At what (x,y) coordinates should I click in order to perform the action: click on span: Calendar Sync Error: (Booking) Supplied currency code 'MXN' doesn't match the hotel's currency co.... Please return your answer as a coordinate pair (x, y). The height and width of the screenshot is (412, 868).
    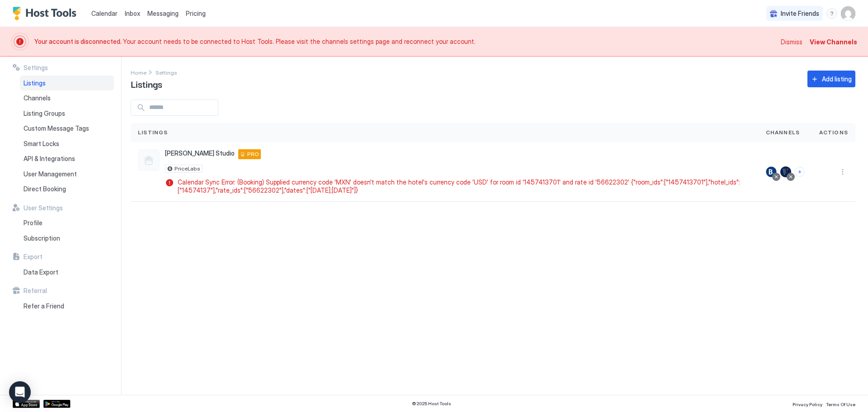
    Looking at the image, I should click on (462, 185).